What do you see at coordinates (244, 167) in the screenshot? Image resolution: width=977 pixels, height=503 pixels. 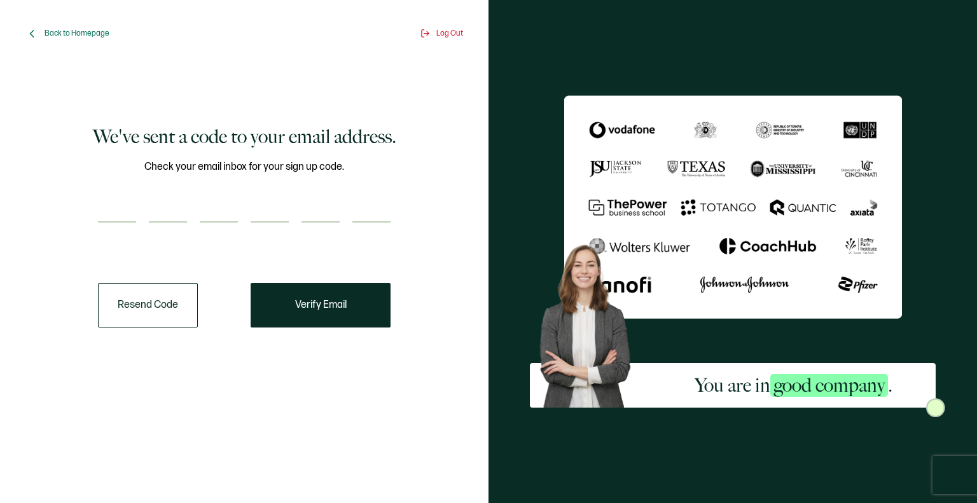 I see `span: Check your email inbox for your sign up code.` at bounding box center [244, 167].